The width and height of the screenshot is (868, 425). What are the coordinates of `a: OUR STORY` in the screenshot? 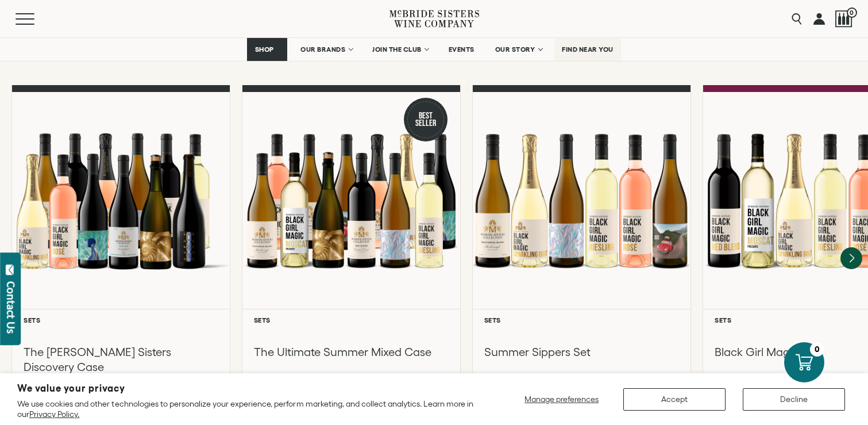 It's located at (518, 49).